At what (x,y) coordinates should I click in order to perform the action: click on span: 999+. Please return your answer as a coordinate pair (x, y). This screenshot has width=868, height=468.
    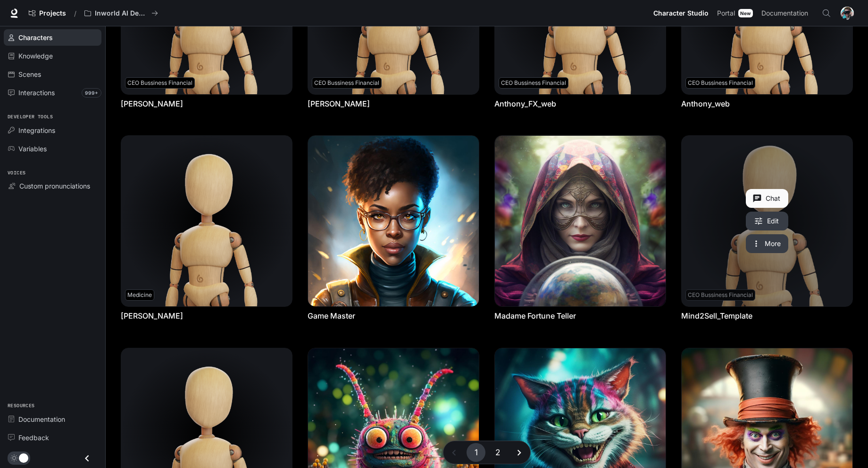
    Looking at the image, I should click on (92, 93).